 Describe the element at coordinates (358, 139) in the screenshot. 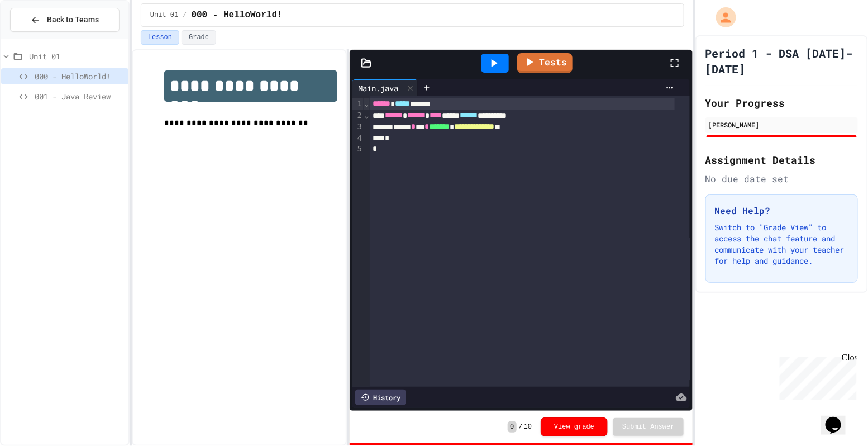

I see `div: 4` at that location.